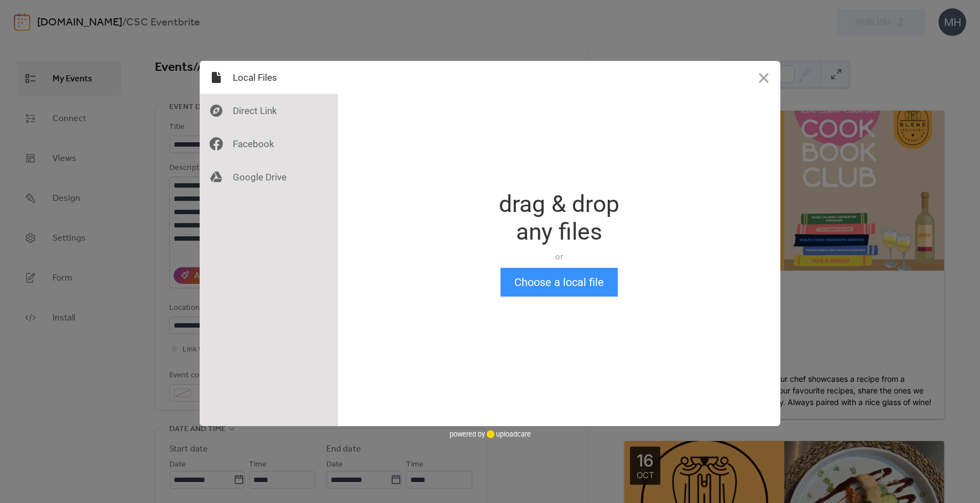 The height and width of the screenshot is (503, 980). What do you see at coordinates (559, 257) in the screenshot?
I see `div: or` at bounding box center [559, 257].